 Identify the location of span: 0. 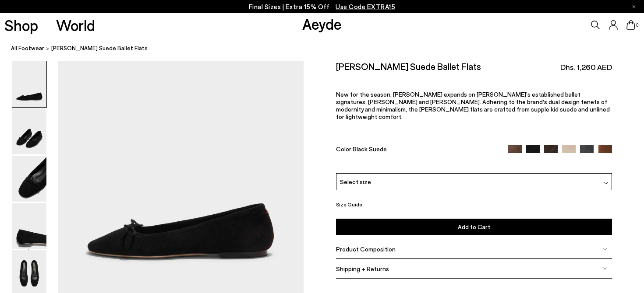
(637, 25).